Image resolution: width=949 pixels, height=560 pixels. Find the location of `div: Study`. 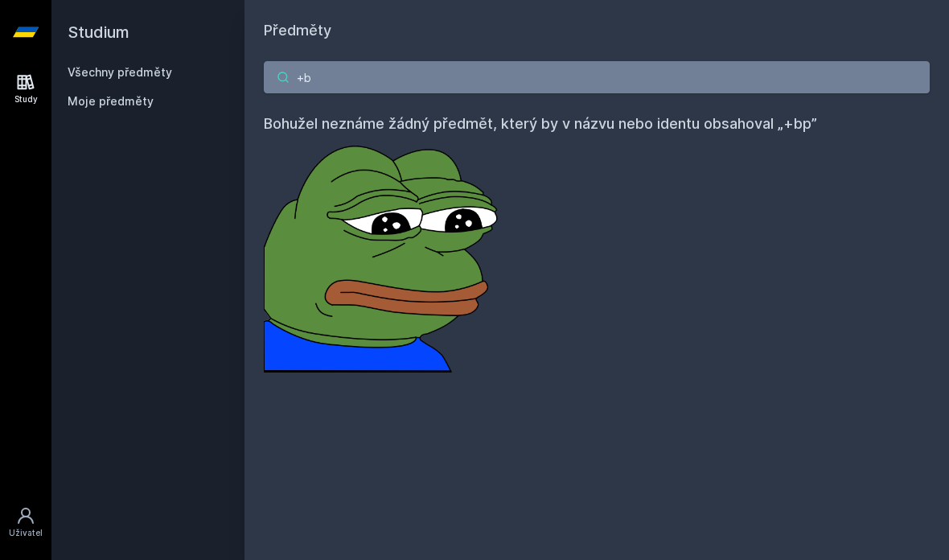

div: Study is located at coordinates (26, 99).